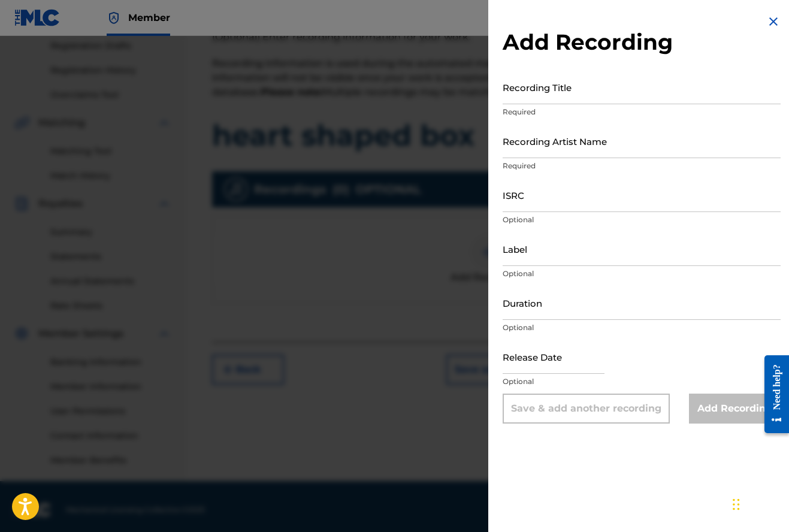 The height and width of the screenshot is (532, 789). Describe the element at coordinates (641, 42) in the screenshot. I see `h2: Add Recording` at that location.